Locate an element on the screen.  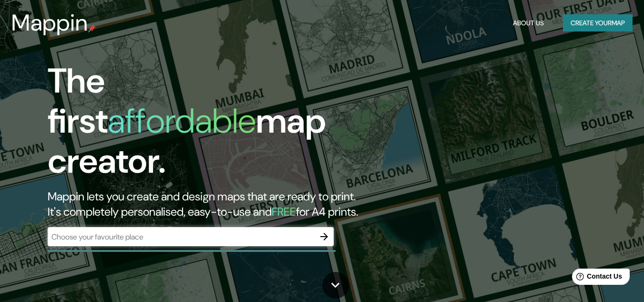
input: Choose your favourite place is located at coordinates (181, 236).